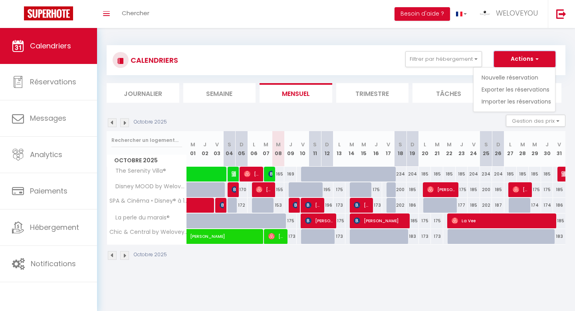 This screenshot has width=575, height=311. What do you see at coordinates (559, 148) in the screenshot?
I see `th: 31` at bounding box center [559, 148].